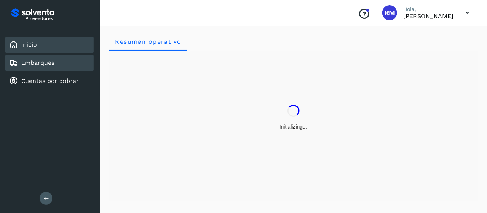  Describe the element at coordinates (49, 81) in the screenshot. I see `div: Cuentas por cobrar` at that location.